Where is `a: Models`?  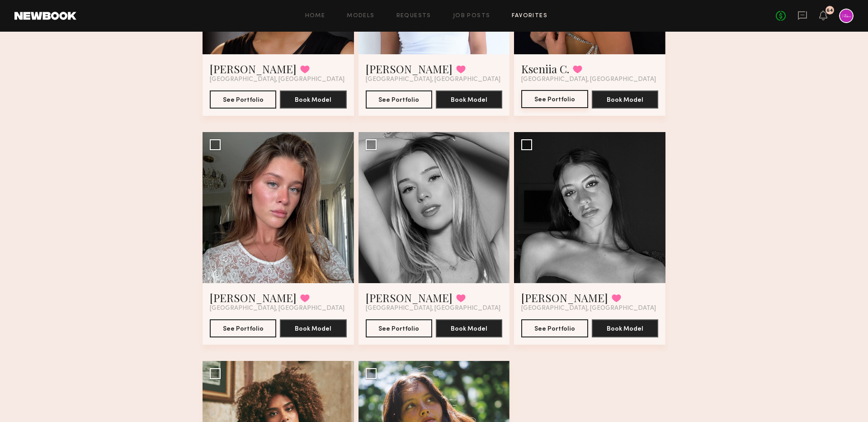
a: Models is located at coordinates (361, 16).